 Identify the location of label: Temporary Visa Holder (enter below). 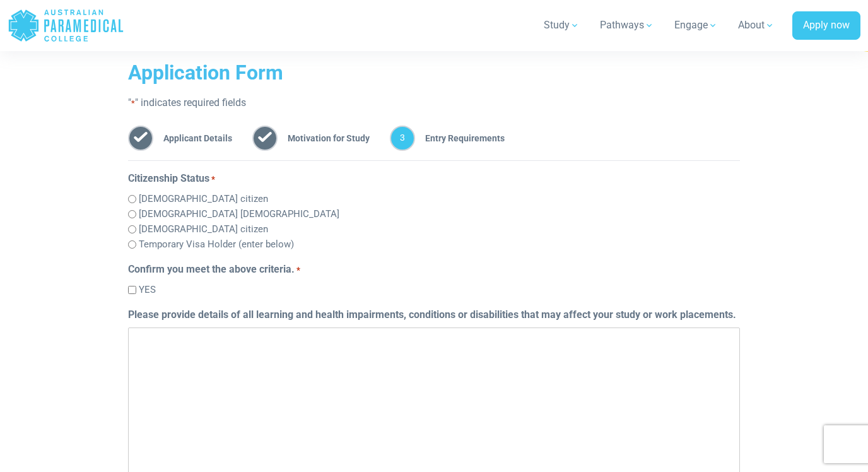
(217, 244).